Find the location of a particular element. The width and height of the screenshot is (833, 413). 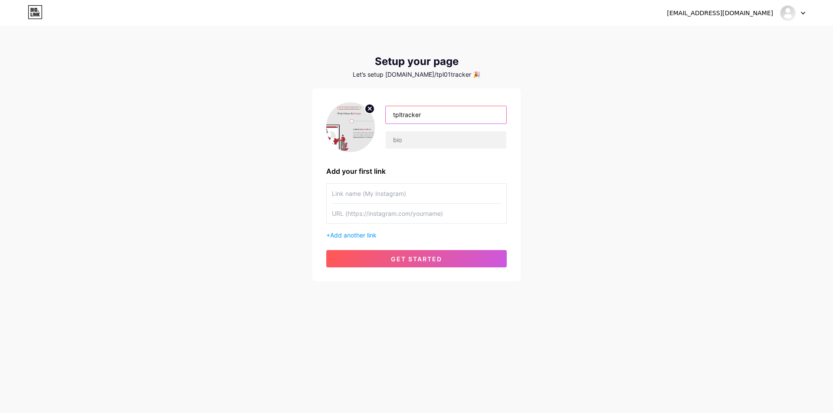

input: Your name is located at coordinates (446, 115).